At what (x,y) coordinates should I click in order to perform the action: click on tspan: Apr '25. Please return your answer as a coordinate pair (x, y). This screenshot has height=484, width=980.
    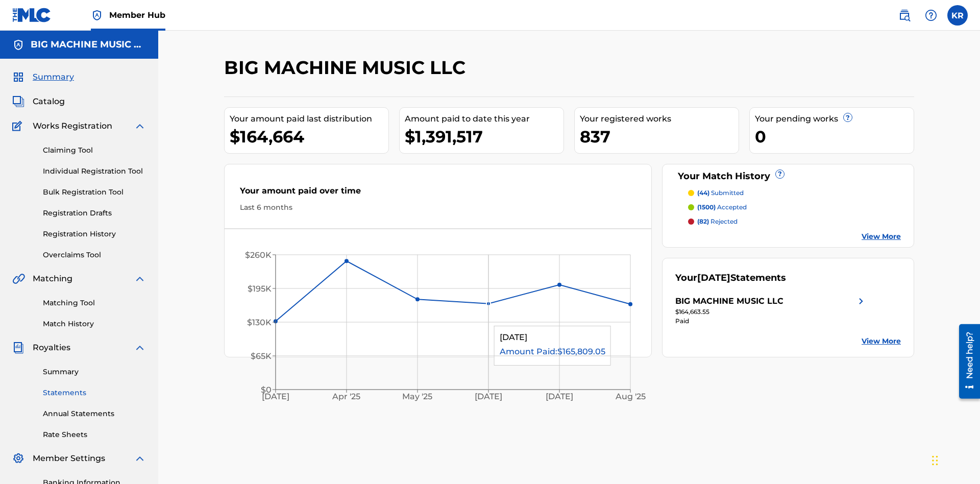
    Looking at the image, I should click on (347, 396).